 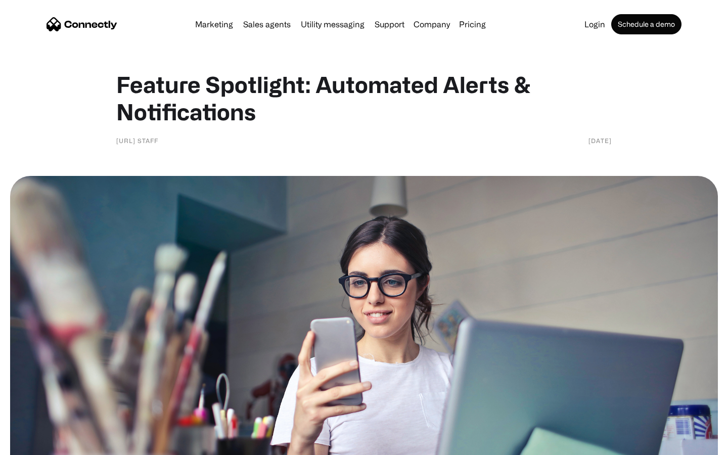 What do you see at coordinates (40, 444) in the screenshot?
I see `ul: Language list` at bounding box center [40, 444].